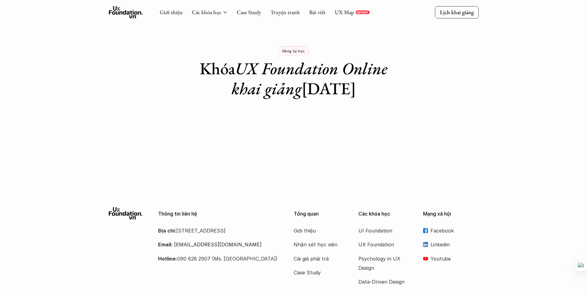  Describe the element at coordinates (383, 231) in the screenshot. I see `p: UI Foundation` at that location.